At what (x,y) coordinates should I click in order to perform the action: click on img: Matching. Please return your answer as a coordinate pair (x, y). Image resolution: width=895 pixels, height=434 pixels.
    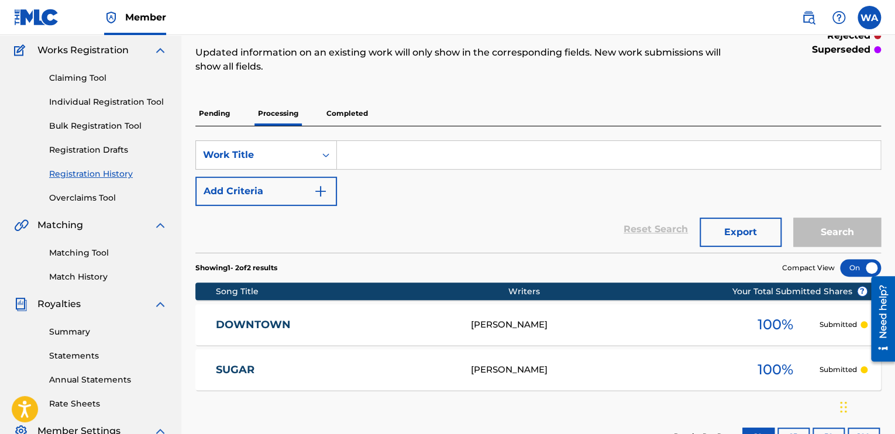
    Looking at the image, I should click on (21, 225).